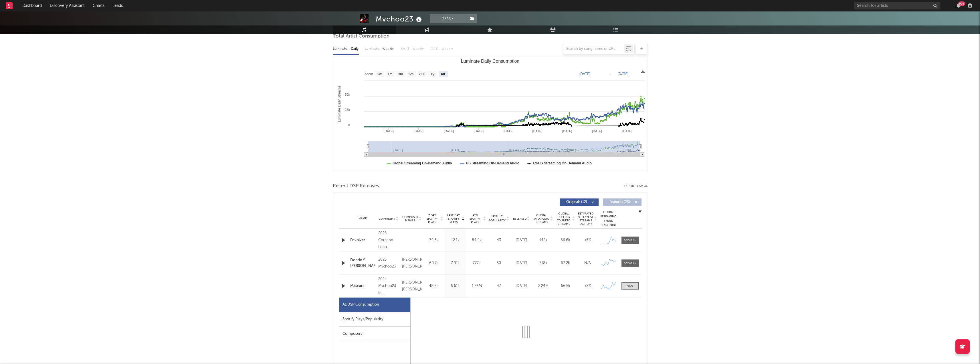  Describe the element at coordinates (390, 74) in the screenshot. I see `text: 1m` at that location.